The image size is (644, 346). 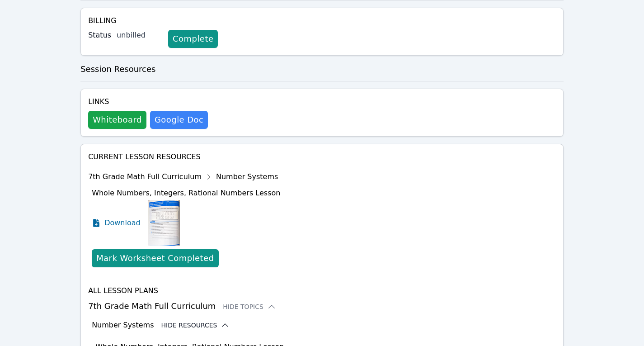 I want to click on div: Mark Worksheet Completed, so click(x=155, y=258).